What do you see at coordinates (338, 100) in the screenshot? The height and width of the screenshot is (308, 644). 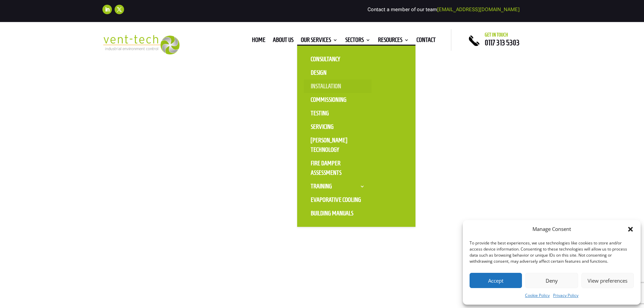 I see `a: Commissioning` at bounding box center [338, 100].